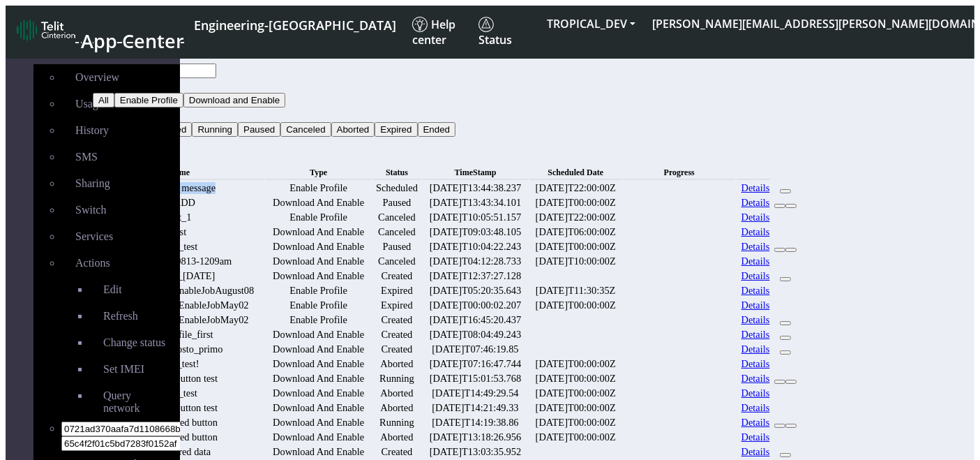 Image resolution: width=980 pixels, height=460 pixels. Describe the element at coordinates (235, 100) in the screenshot. I see `button: Download and Enable` at that location.